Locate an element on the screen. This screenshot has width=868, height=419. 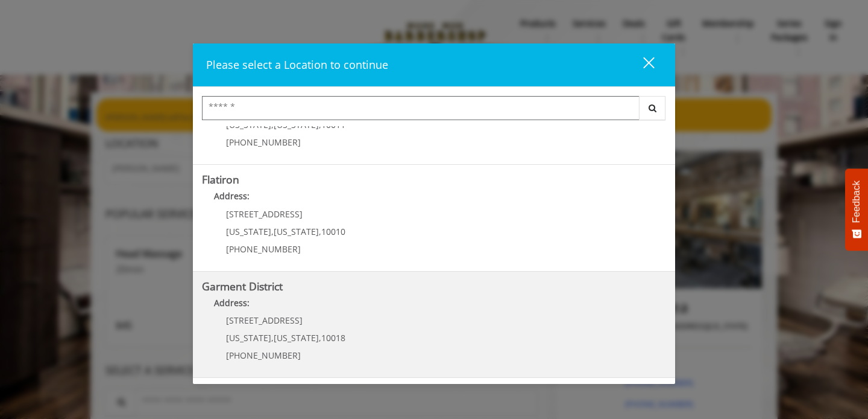
button: close dialog is located at coordinates (641, 64).